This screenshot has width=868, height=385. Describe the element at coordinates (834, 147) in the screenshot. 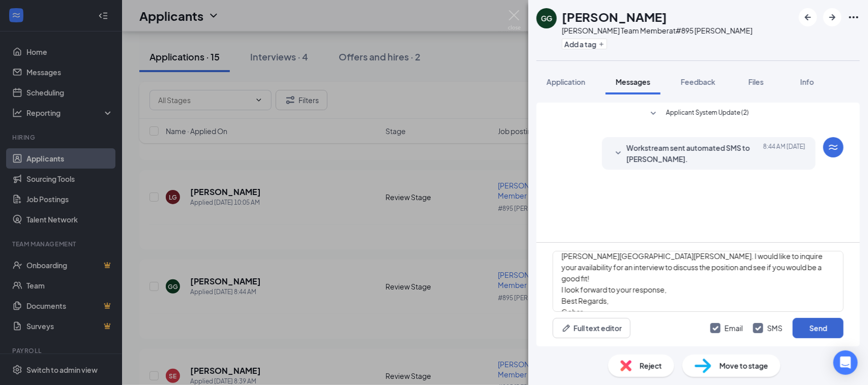

I see `svg: WorkstreamLogo` at that location.